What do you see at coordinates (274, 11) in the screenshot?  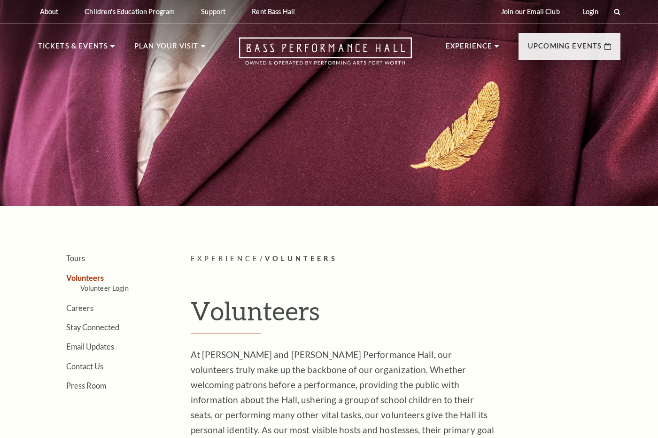 I see `p: Rent Bass Hall` at bounding box center [274, 11].